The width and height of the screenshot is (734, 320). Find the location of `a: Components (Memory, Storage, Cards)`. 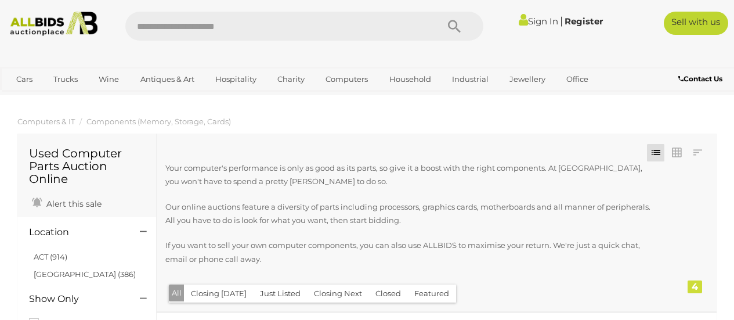

a: Components (Memory, Storage, Cards) is located at coordinates (158, 121).